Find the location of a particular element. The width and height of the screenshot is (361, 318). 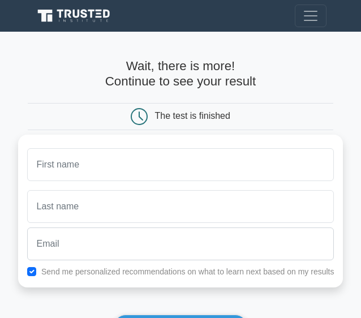

input: First name is located at coordinates (181, 165).